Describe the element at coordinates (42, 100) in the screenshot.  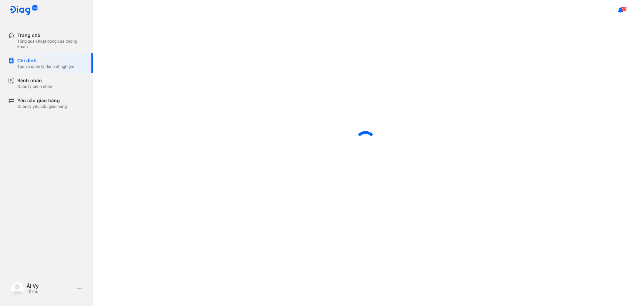
I see `div: Yêu cầu giao hàng` at that location.